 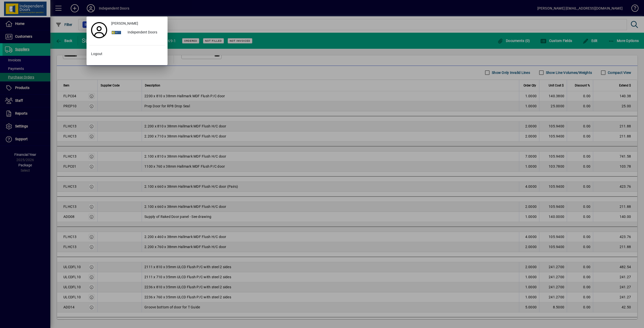 I want to click on div: Independent Doors, so click(x=144, y=33).